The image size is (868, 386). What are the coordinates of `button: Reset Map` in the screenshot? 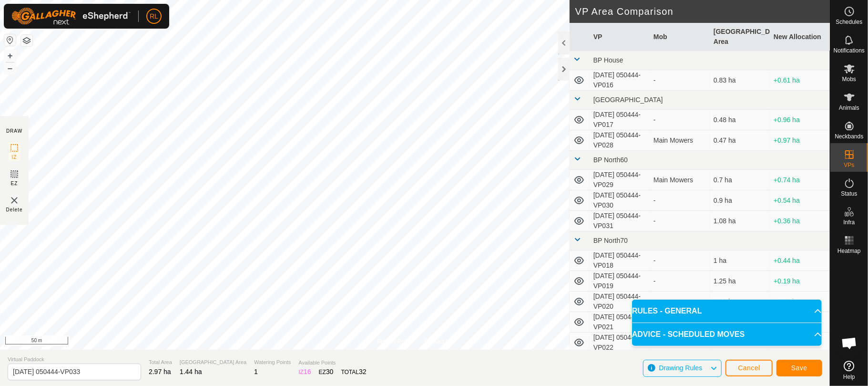 It's located at (10, 40).